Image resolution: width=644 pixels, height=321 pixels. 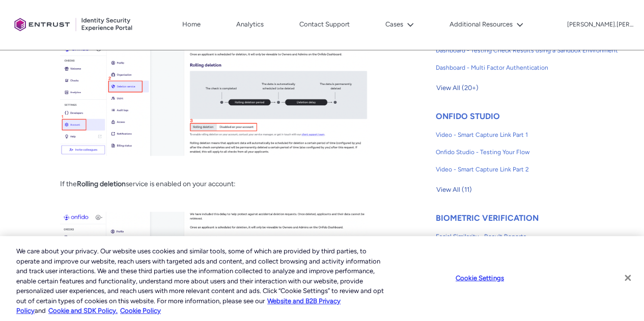 What do you see at coordinates (454, 190) in the screenshot?
I see `button: View All (11)` at bounding box center [454, 190].